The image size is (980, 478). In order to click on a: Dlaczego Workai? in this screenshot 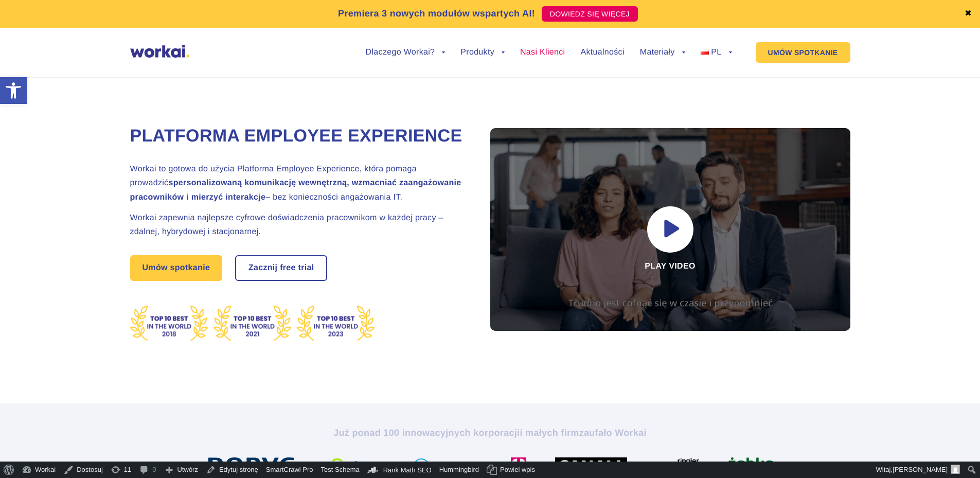, I will do `click(406, 52)`.